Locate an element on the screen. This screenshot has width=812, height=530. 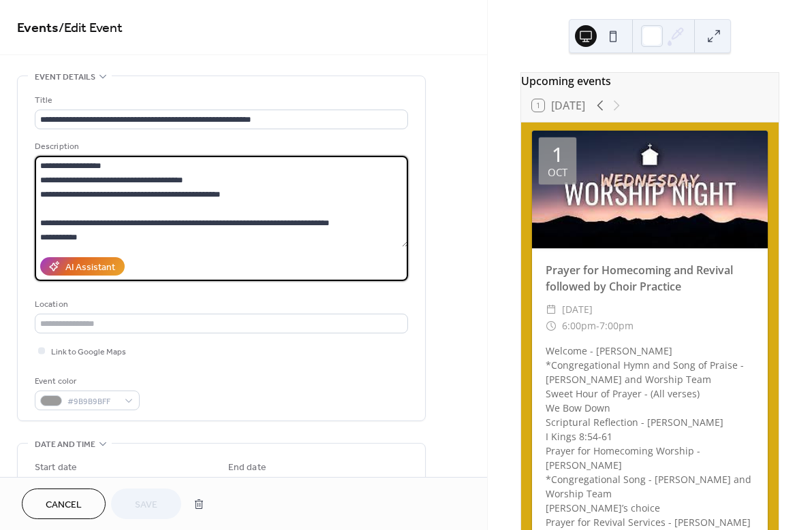
span: 7:00pm is located at coordinates (616, 326).